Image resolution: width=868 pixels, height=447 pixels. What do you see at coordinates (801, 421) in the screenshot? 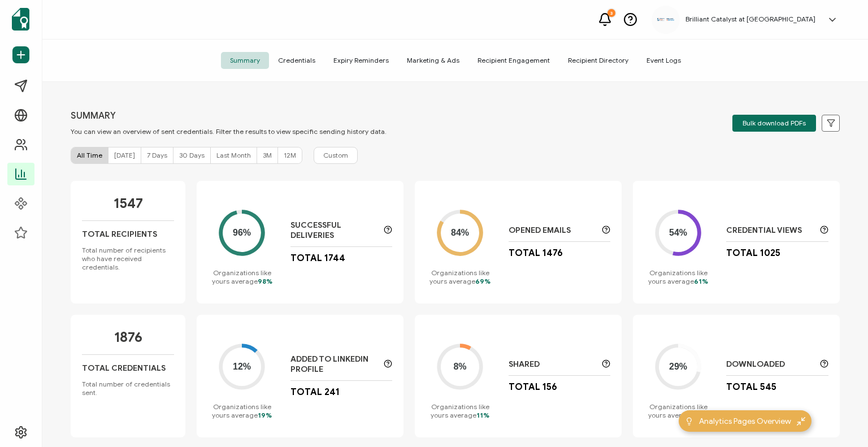
I see `img: minimize-icon.svg` at bounding box center [801, 421].